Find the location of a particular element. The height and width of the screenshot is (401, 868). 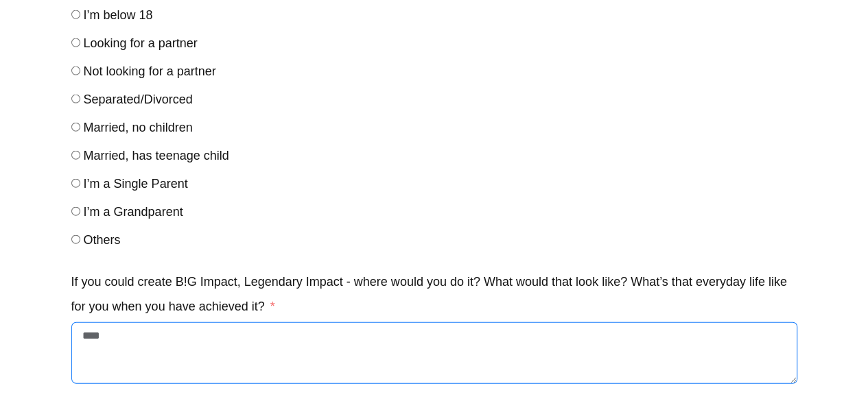

span: I’m a Single Parent is located at coordinates (136, 184).